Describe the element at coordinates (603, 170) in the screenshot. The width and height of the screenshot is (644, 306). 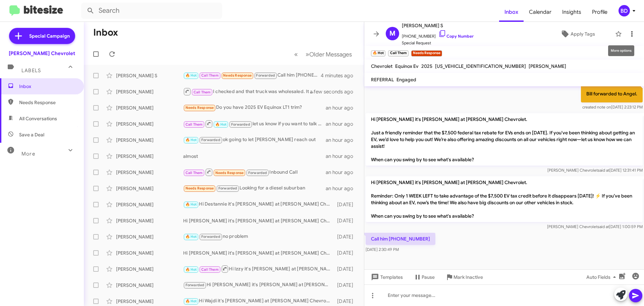
I see `span: said at` at that location.